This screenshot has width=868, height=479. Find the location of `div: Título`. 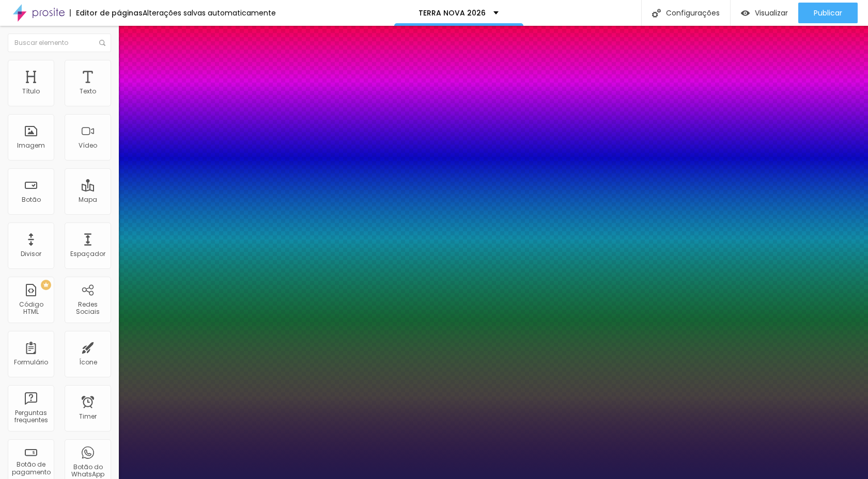

div: Título is located at coordinates (31, 91).